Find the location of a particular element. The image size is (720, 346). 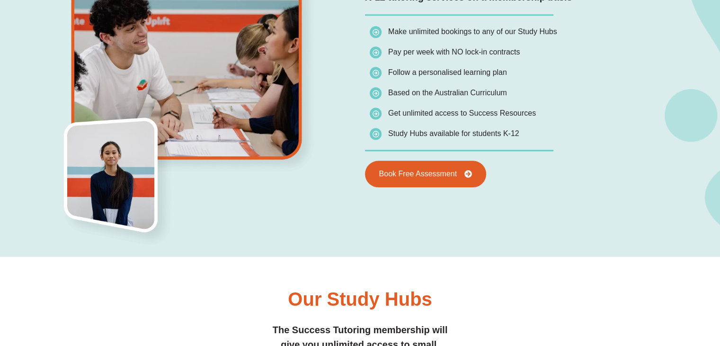

a: Book Free Assessment is located at coordinates (426, 174).